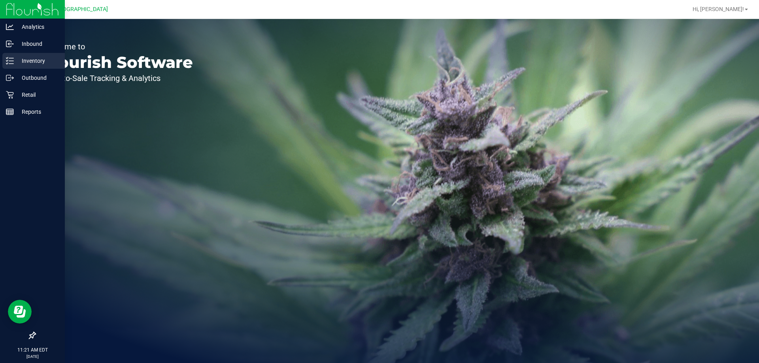 The image size is (759, 363). Describe the element at coordinates (10, 27) in the screenshot. I see `inline-svg: Analytics` at that location.